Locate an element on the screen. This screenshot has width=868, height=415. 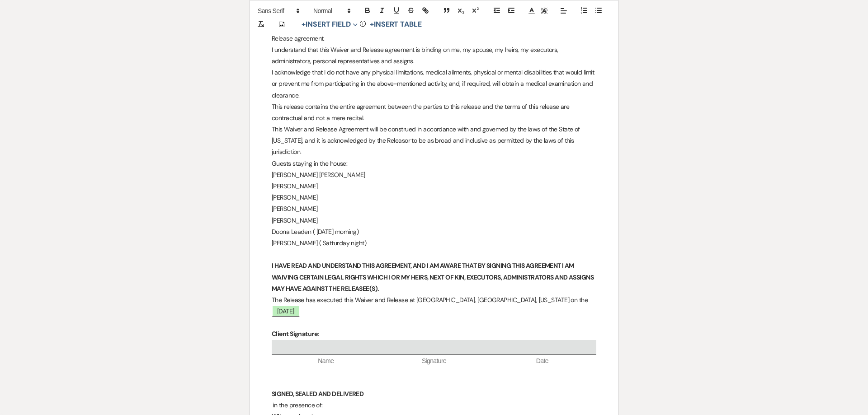
p: I acknowledge that I do not have any physical limitations, medical ailments, physical or mental d... is located at coordinates (434, 84).